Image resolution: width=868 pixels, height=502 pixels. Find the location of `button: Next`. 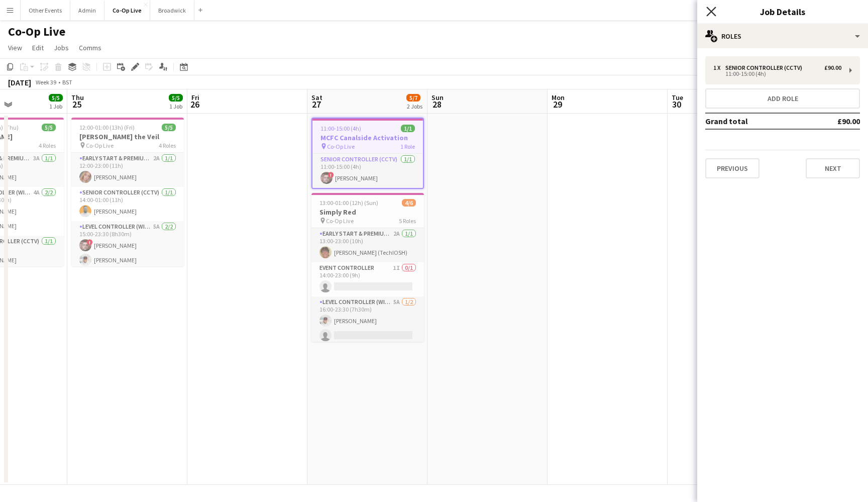

button: Next is located at coordinates (833, 168).